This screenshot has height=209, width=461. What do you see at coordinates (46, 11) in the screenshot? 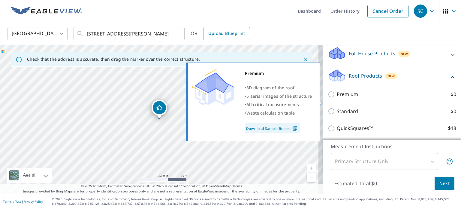
I see `img: EV Logo` at bounding box center [46, 11].